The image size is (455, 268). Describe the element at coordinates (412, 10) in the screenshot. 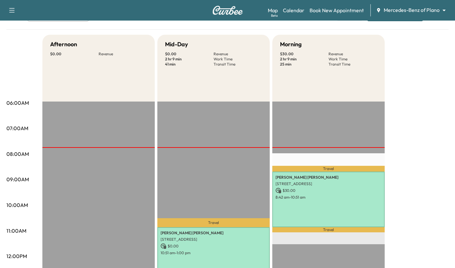

I see `span: Mercedes-Benz of Plano` at that location.